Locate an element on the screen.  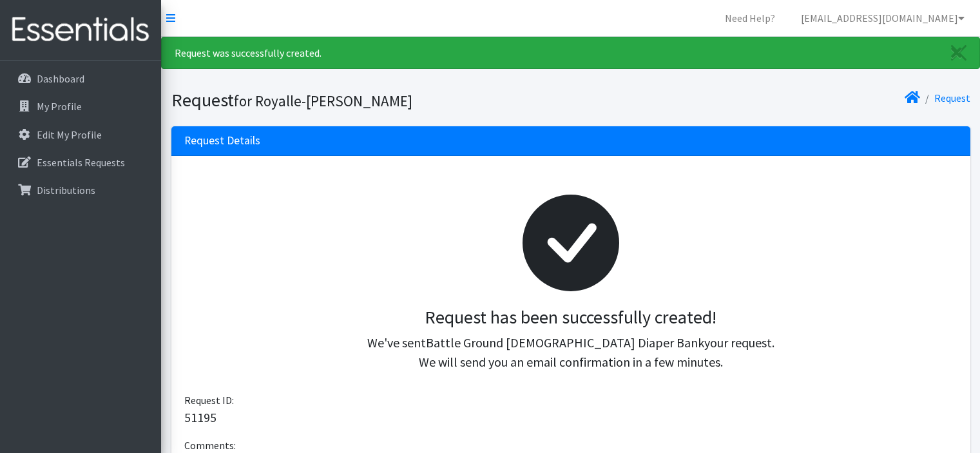
h1: Request is located at coordinates (369, 100).